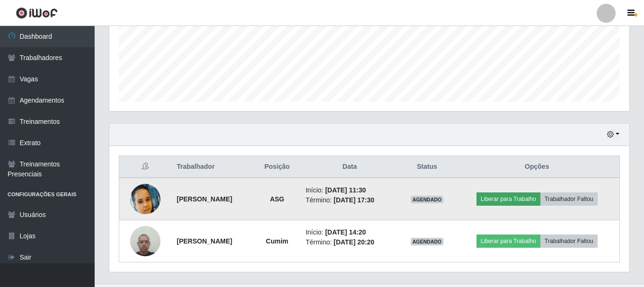  I want to click on strong: ASG, so click(277, 199).